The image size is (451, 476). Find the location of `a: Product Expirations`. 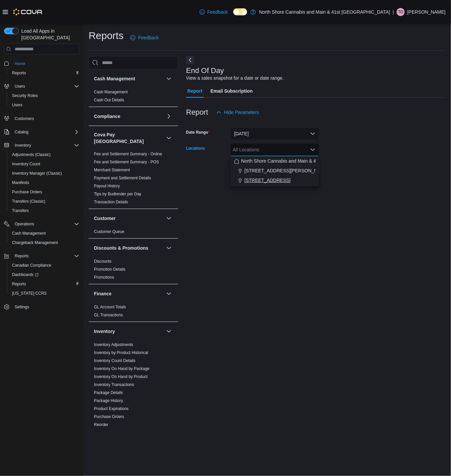

a: Product Expirations is located at coordinates (111, 409).